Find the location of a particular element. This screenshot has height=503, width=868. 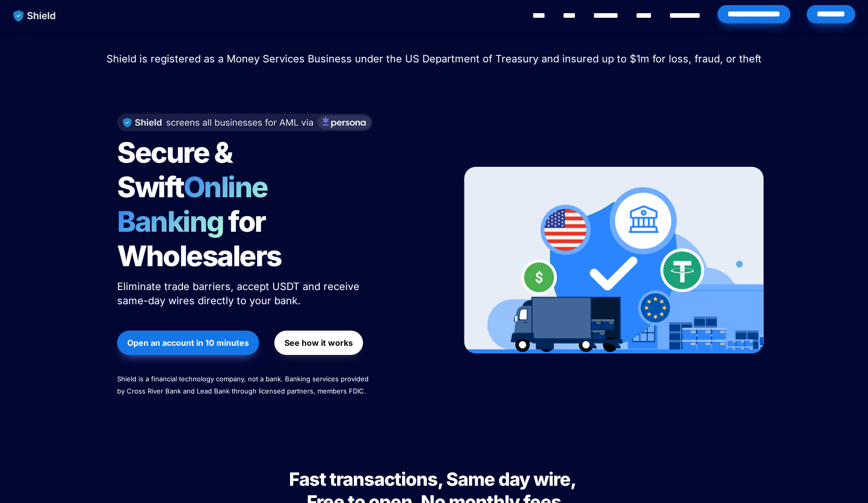

span: Shield is a financial technology company, not a bank. Banking services provided by Cross River Ba... is located at coordinates (244, 385).